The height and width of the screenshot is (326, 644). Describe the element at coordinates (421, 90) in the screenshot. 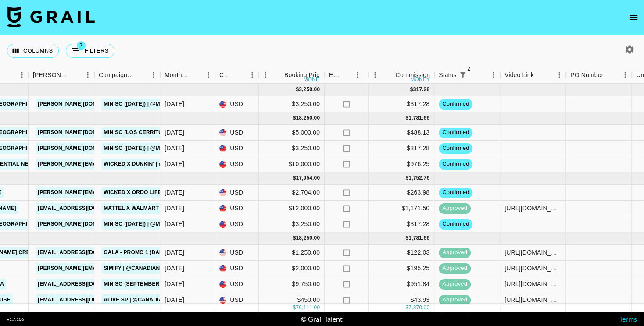

I see `div: 317.28` at that location.